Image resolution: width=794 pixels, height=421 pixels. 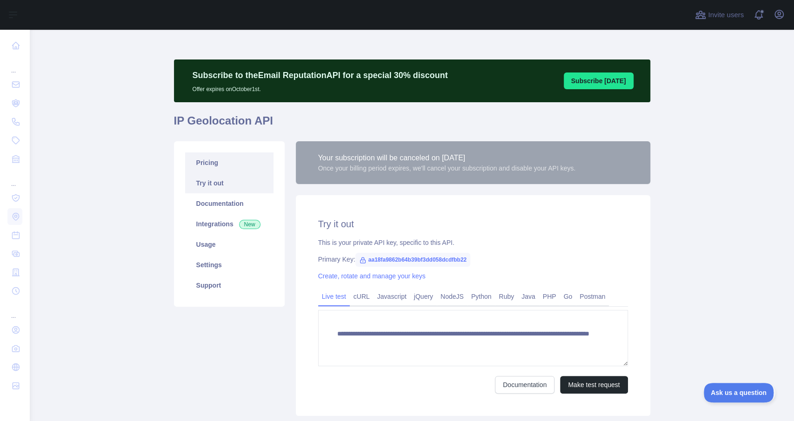 I want to click on span: aa18fa9862b64b39bf3dd058dcdfbb22, so click(x=412, y=260).